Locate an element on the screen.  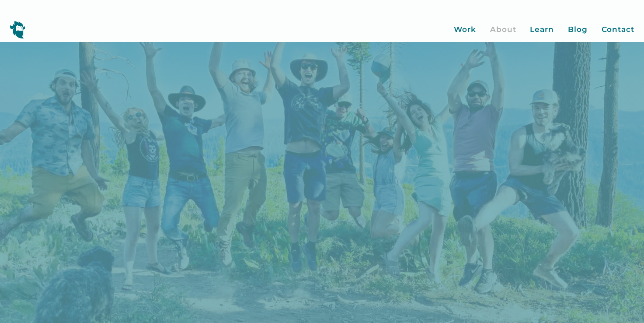
div: Contact is located at coordinates (617, 30).